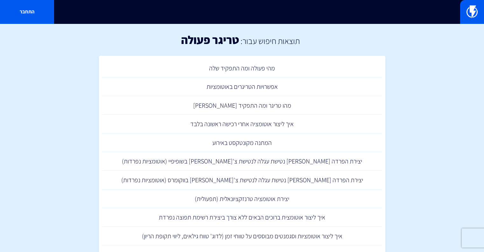  I want to click on a: איך ליצור אוטומצית ברוכים הבאים ללא צורך ביצירת רשימת תפוצה נפרדת, so click(242, 217).